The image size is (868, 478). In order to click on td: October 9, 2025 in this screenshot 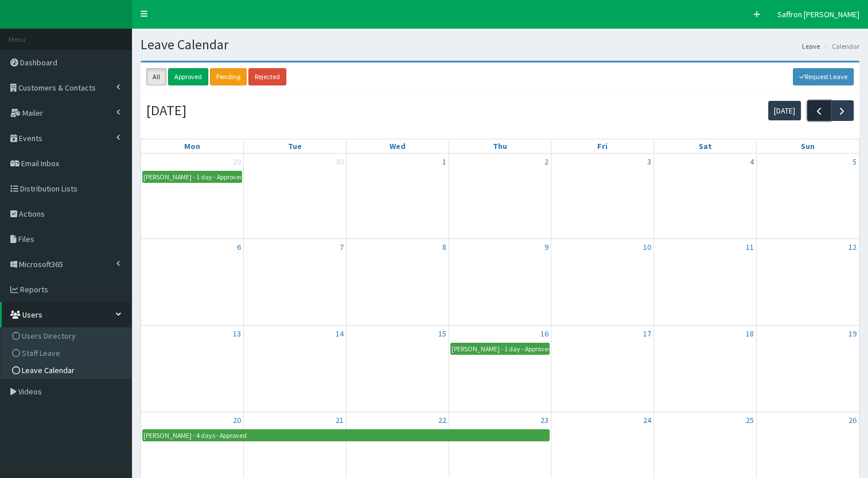, I will do `click(500, 282)`.